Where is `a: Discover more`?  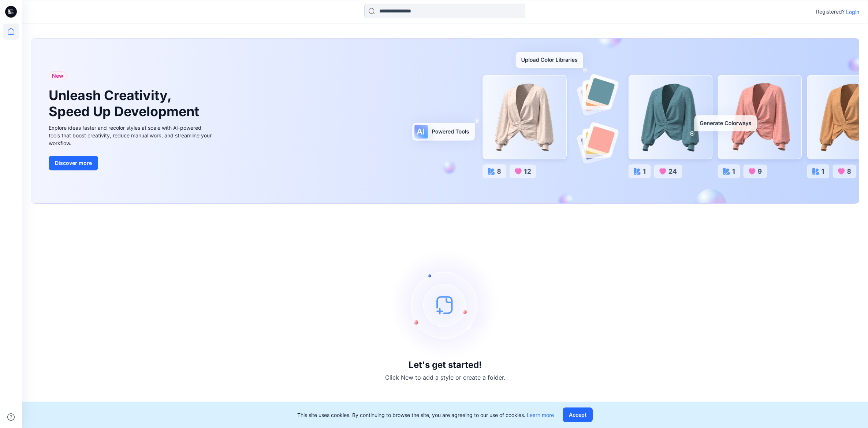
a: Discover more is located at coordinates (131, 163).